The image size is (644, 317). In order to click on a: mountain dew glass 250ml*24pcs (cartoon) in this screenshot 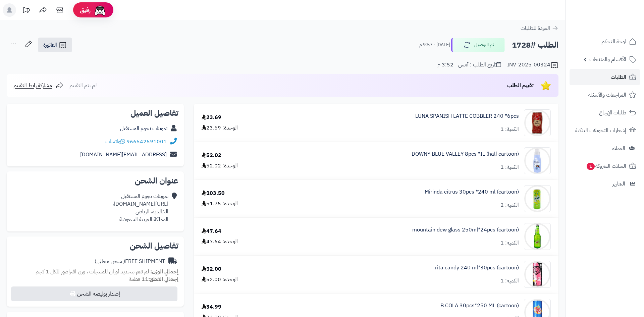, I will do `click(466, 230)`.